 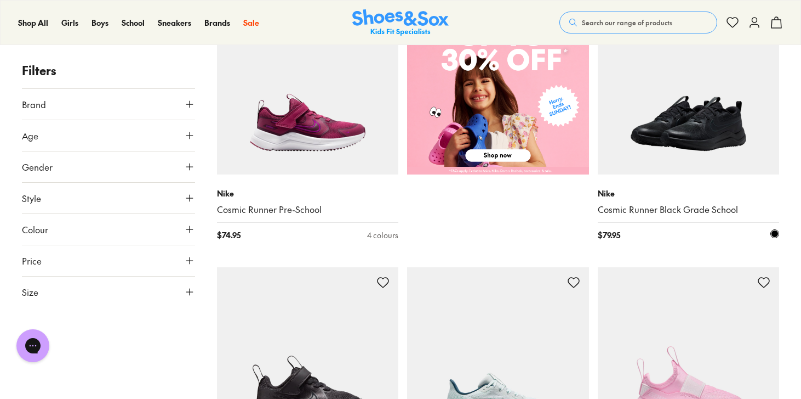 What do you see at coordinates (401, 22) in the screenshot?
I see `a: Shoes & Sox` at bounding box center [401, 22].